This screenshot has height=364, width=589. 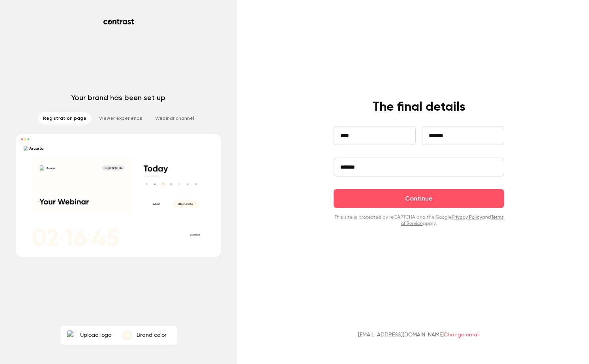 What do you see at coordinates (64, 119) in the screenshot?
I see `li: Registration page` at bounding box center [64, 119].